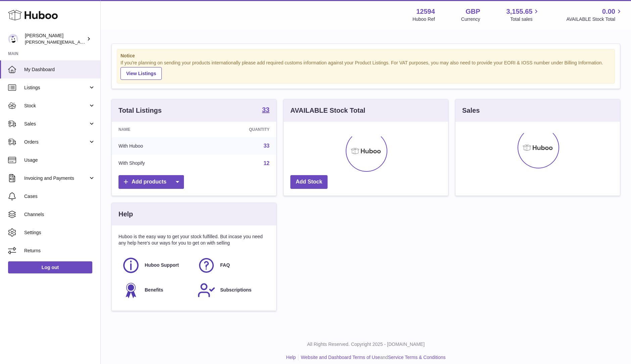 The height and width of the screenshot is (364, 631). I want to click on p: Huboo is the easy way to get your stock fulfilled. But incase you need any help here's our ways f..., so click(194, 240).